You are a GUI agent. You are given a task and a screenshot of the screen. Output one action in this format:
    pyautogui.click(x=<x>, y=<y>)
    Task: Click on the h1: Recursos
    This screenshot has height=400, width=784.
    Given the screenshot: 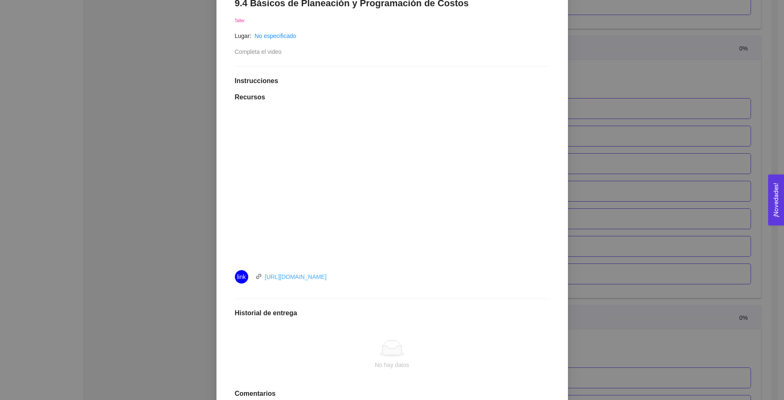 What is the action you would take?
    pyautogui.click(x=392, y=97)
    